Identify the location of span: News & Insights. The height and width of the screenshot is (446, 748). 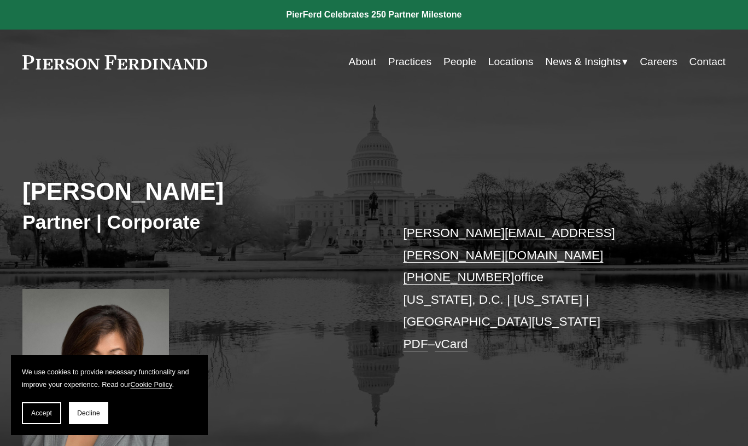
(583, 62).